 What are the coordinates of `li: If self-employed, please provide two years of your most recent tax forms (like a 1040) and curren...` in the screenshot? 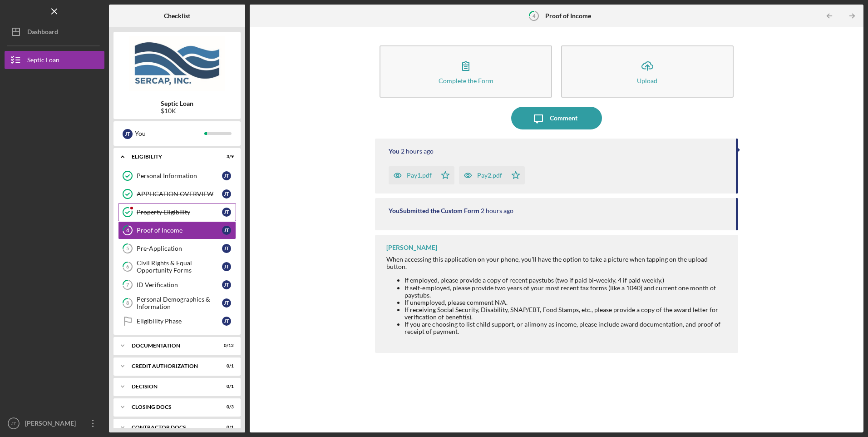 It's located at (567, 292).